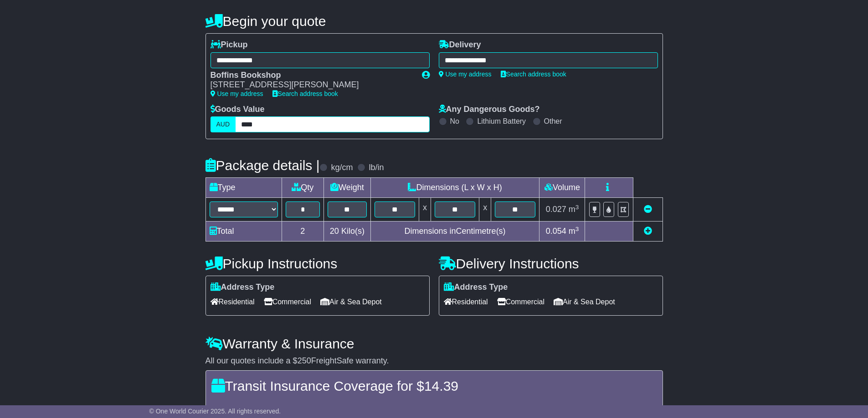 This screenshot has height=418, width=868. Describe the element at coordinates (347, 188) in the screenshot. I see `td: Weight` at that location.